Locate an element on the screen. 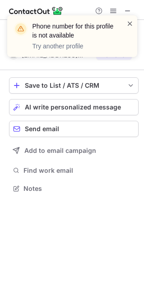 The image size is (144, 289). header: Phone number for this profile is not available is located at coordinates (74, 31).